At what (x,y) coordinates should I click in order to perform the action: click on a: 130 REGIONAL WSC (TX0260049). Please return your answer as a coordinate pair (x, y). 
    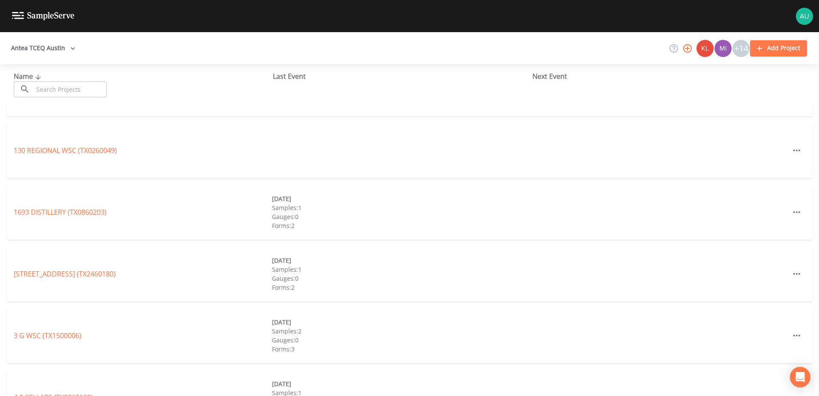
    Looking at the image, I should click on (65, 150).